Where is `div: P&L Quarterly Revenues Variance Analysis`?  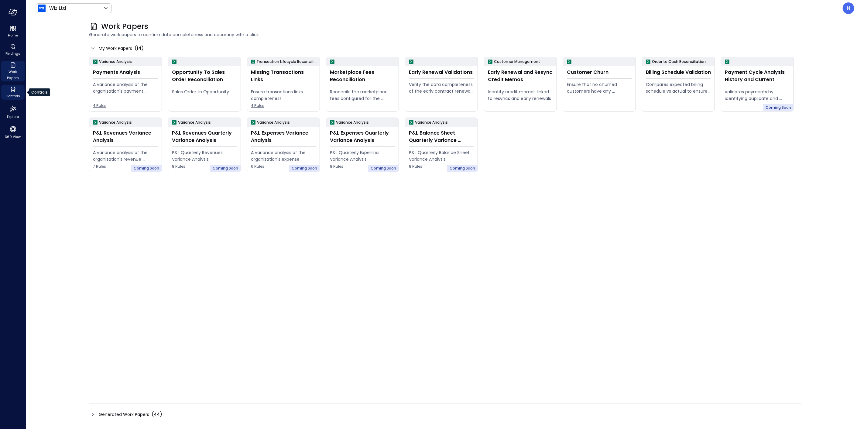 div: P&L Quarterly Revenues Variance Analysis is located at coordinates (204, 156).